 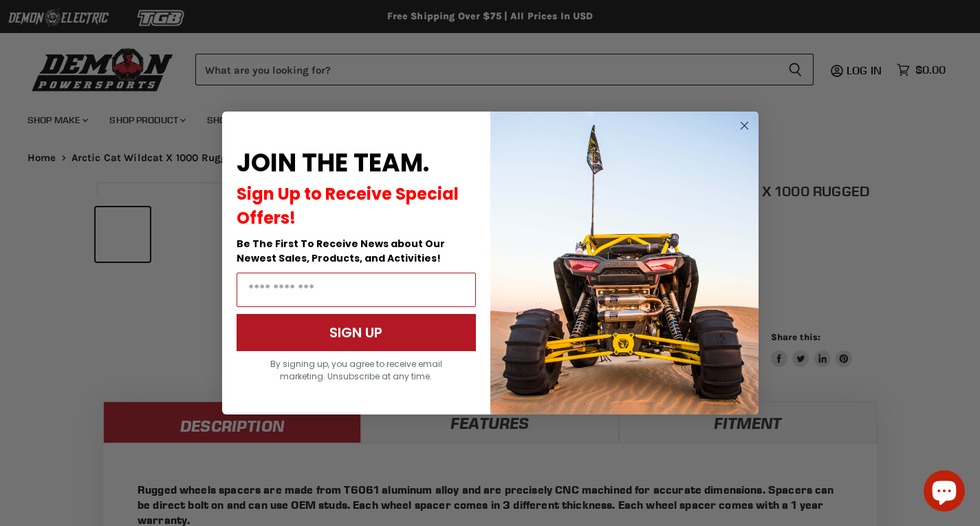 I want to click on span: JOIN THE TEAM., so click(x=333, y=162).